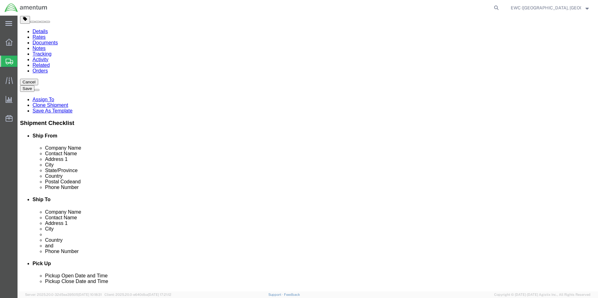 The height and width of the screenshot is (298, 598). What do you see at coordinates (63, 295) in the screenshot?
I see `span: Server: 2025.20.0-32d5ea39505` at bounding box center [63, 295].